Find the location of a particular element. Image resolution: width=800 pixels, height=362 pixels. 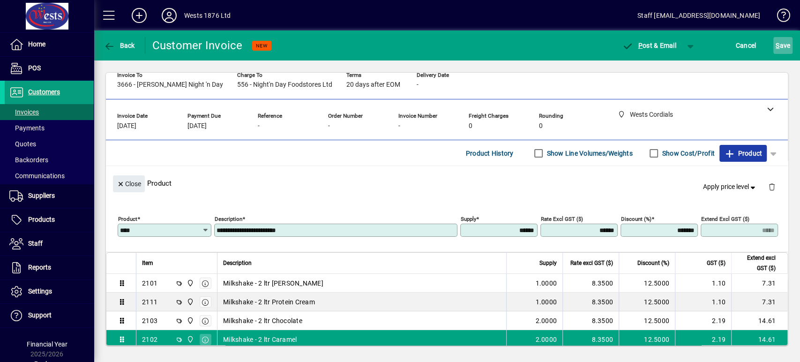

a: Settings is located at coordinates (49, 291).